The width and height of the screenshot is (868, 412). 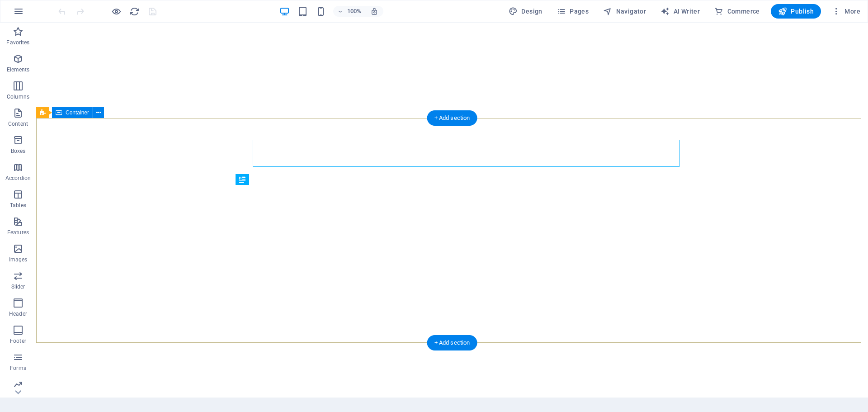 What do you see at coordinates (134, 11) in the screenshot?
I see `i: Reload page` at bounding box center [134, 11].